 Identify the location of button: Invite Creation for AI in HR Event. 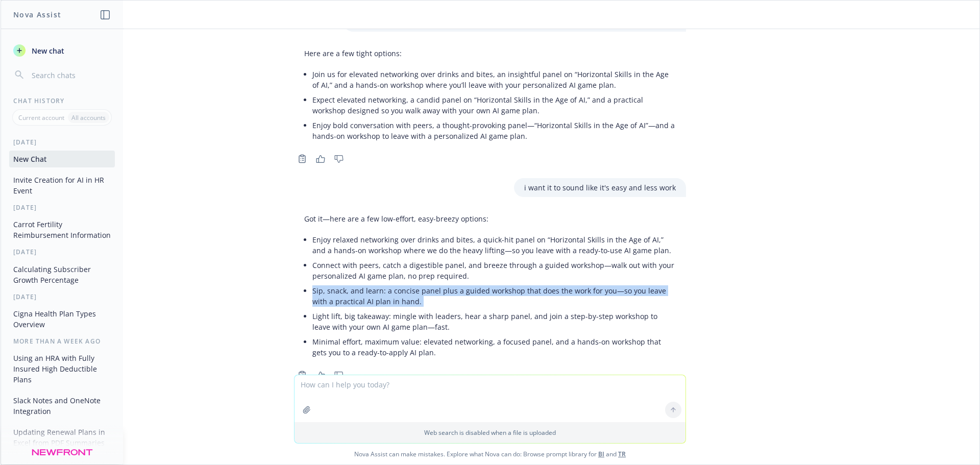
(62, 185).